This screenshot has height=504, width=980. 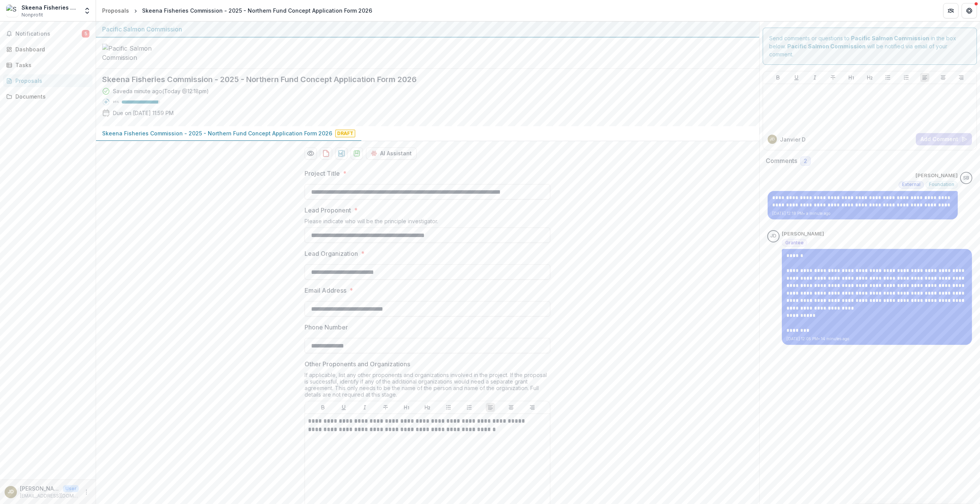 What do you see at coordinates (427, 222) in the screenshot?
I see `div: Please indicate who will be the principle investigator.` at bounding box center [427, 222].